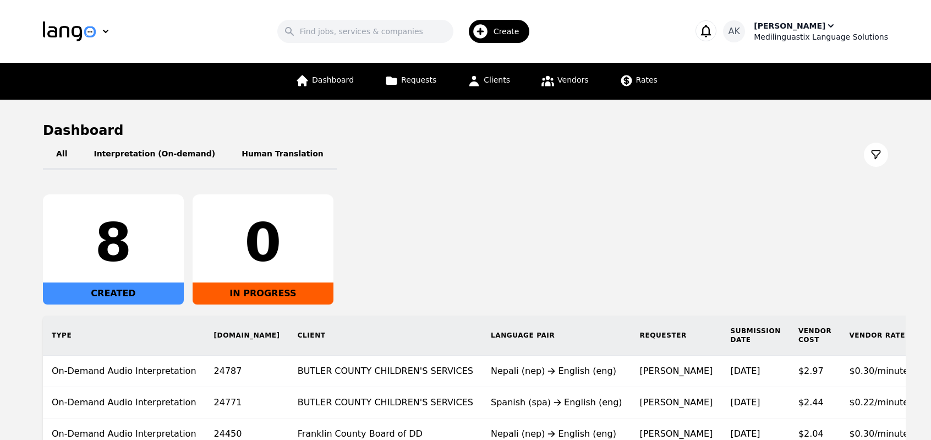 This screenshot has width=931, height=440. What do you see at coordinates (556, 371) in the screenshot?
I see `div: Nepali (nep) English (eng)` at bounding box center [556, 371].